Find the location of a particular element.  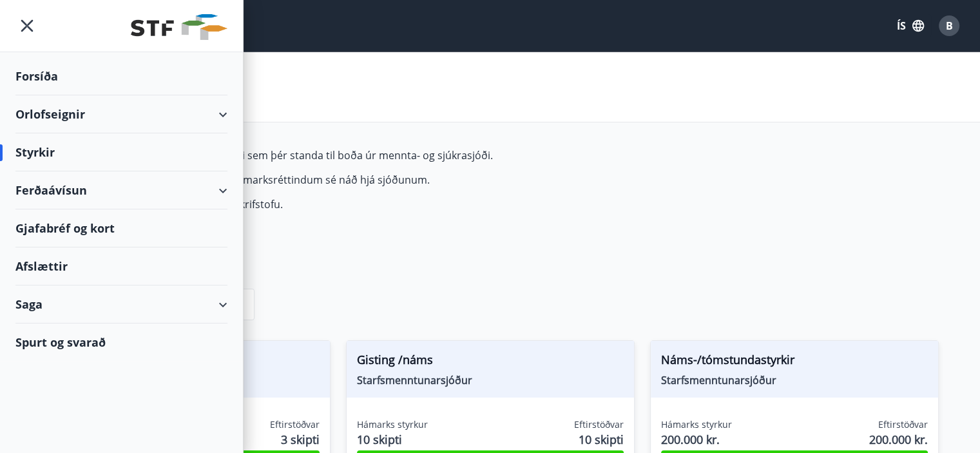

span: Náms-/tómstundastyrkir is located at coordinates (795, 362).